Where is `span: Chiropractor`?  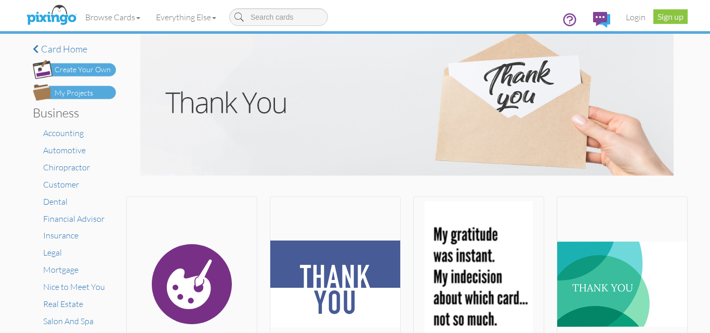 span: Chiropractor is located at coordinates (67, 167).